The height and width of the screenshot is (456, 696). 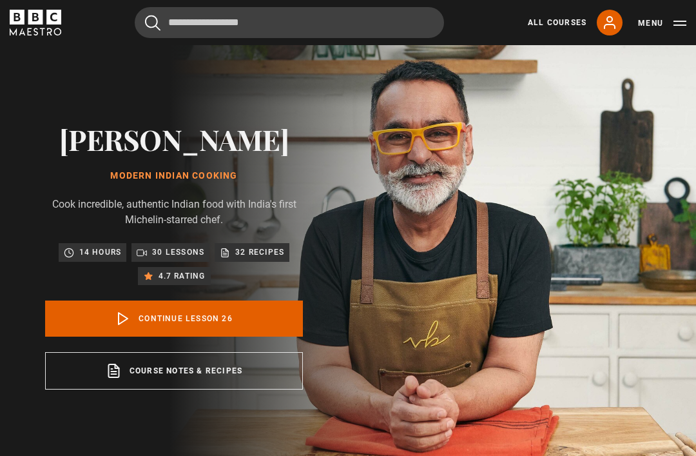 I want to click on p: 4.7 rating, so click(x=182, y=276).